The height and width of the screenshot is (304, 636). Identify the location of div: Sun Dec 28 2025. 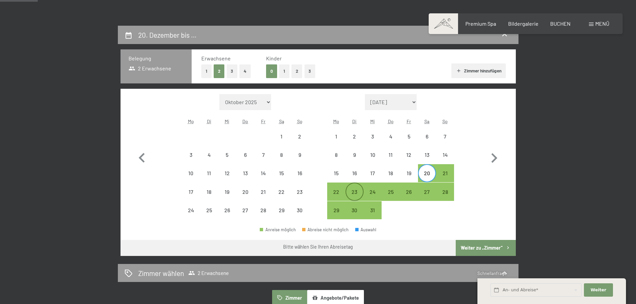
(445, 192).